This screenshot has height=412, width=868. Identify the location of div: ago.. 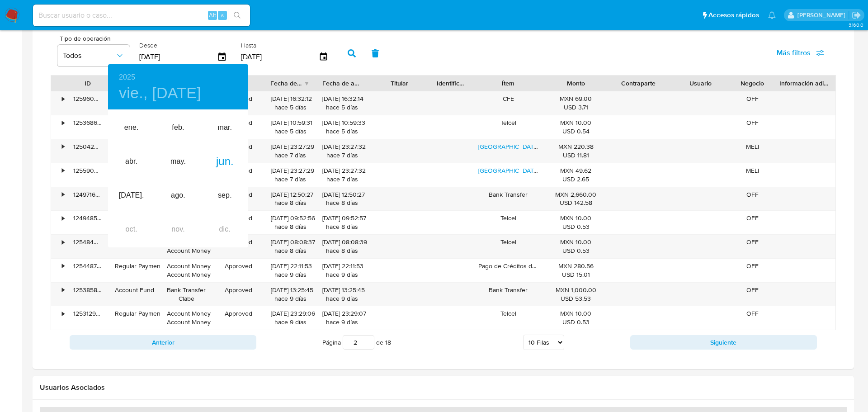
(178, 195).